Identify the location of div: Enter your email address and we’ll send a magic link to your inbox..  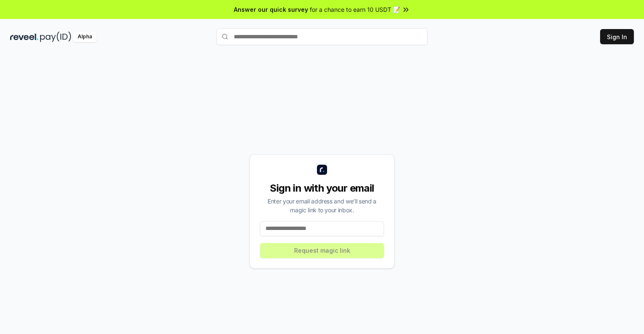
(322, 206).